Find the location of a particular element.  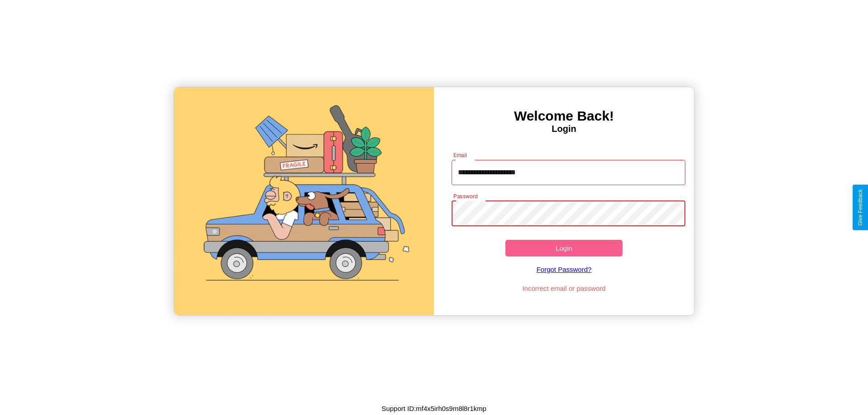

p: Support ID: mf4x5irh0s9m8l8r1kmp is located at coordinates (434, 408).